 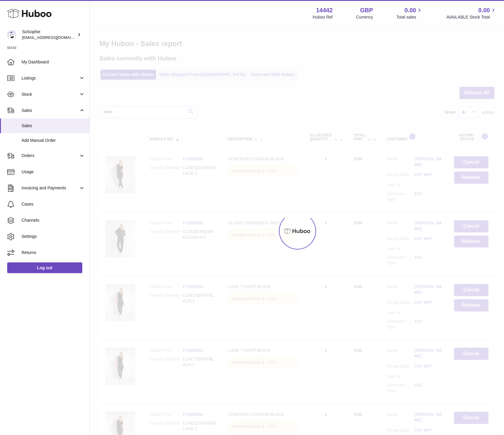 What do you see at coordinates (50, 95) in the screenshot?
I see `span: Stock` at bounding box center [50, 95].